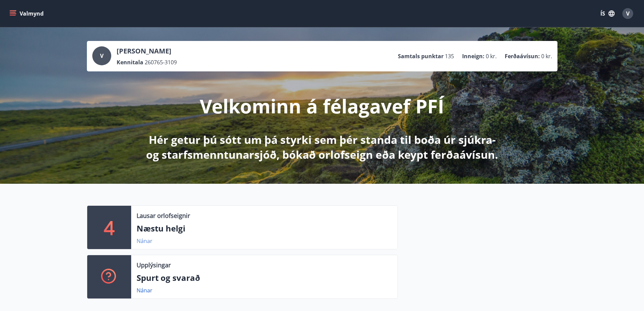 Image resolution: width=644 pixels, height=311 pixels. Describe the element at coordinates (322, 147) in the screenshot. I see `p: Hér getur þú sótt um þá styrki sem þér standa til boða úr sjúkra- og starfsmenntunarsjóð, bókað o...` at that location.